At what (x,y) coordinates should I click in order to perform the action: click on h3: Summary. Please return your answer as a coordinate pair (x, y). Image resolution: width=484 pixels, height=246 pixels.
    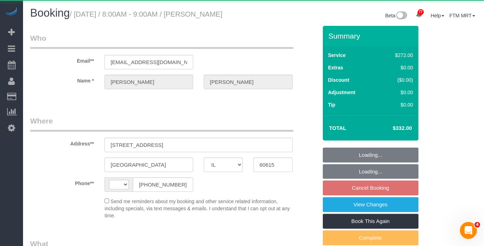
    Looking at the image, I should click on (372, 36).